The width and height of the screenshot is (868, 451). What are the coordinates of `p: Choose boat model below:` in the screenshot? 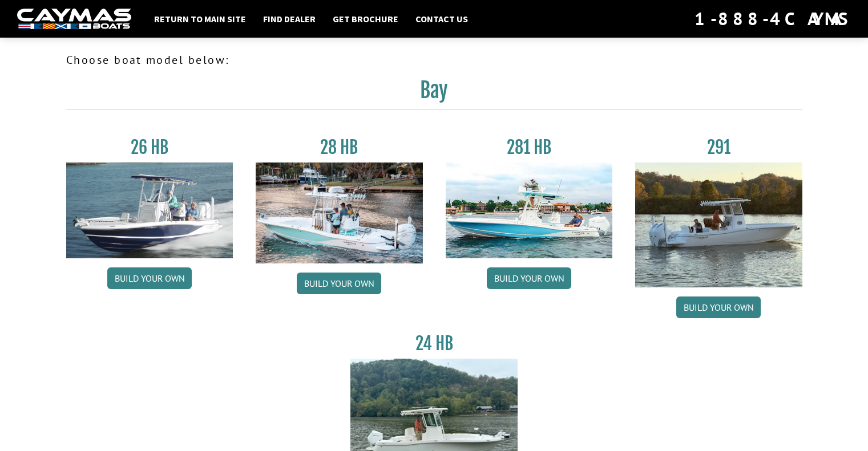 It's located at (434, 60).